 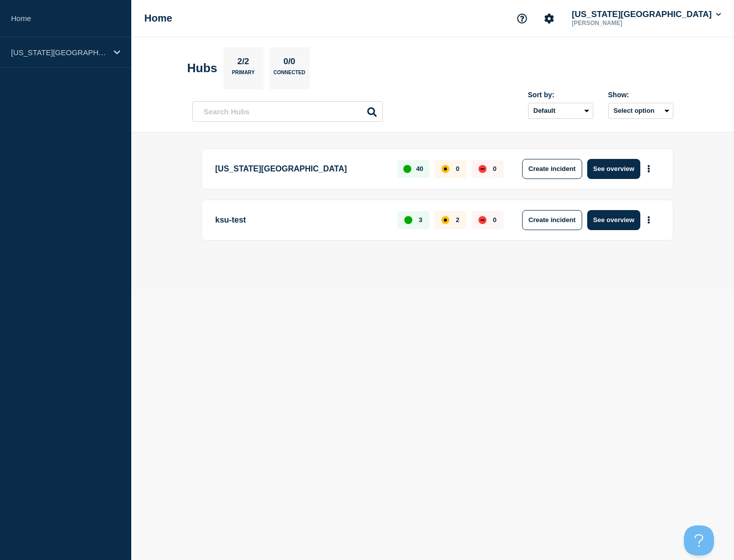 I want to click on h2: Hubs, so click(x=202, y=68).